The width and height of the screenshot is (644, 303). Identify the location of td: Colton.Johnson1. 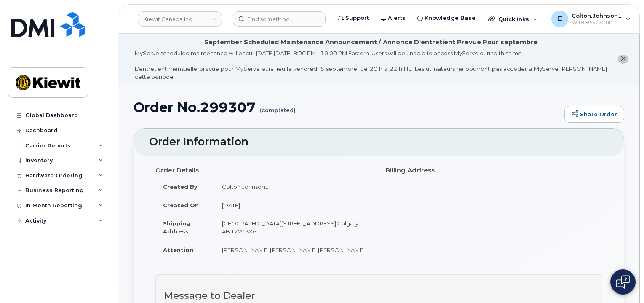
(294, 187).